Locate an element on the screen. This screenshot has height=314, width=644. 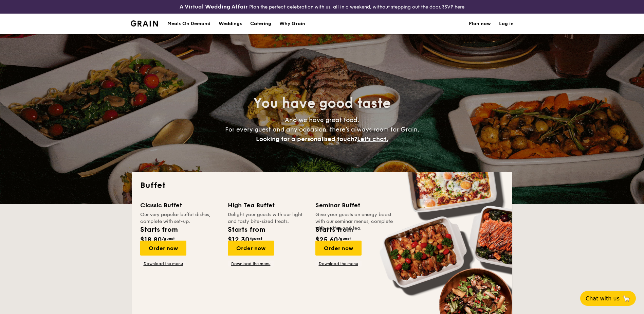
button: Chat with us🦙 is located at coordinates (608, 298).